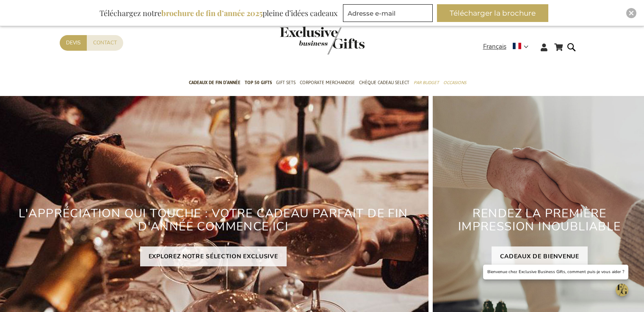  I want to click on input: Adresse e-mail, so click(388, 13).